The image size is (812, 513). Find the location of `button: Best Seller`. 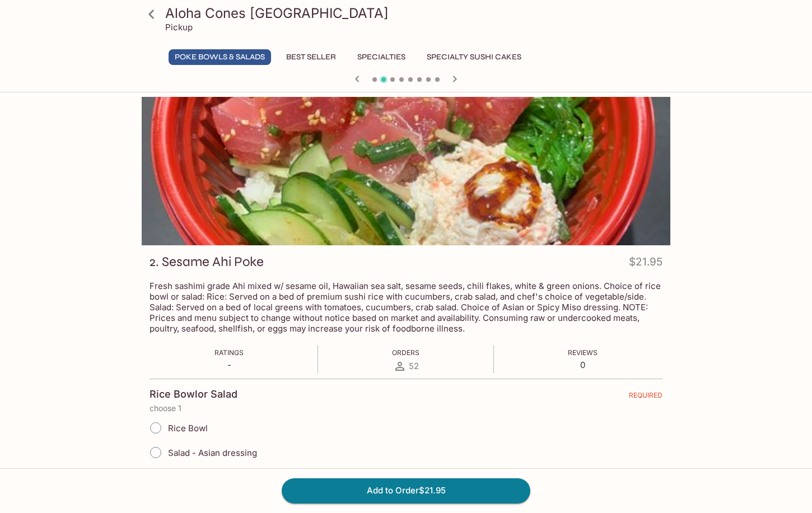

button: Best Seller is located at coordinates (311, 57).